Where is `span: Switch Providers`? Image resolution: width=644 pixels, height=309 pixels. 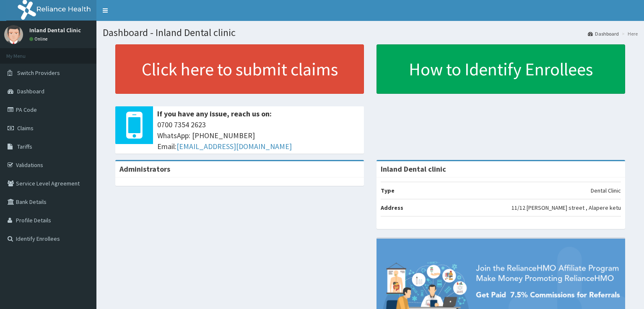
span: Switch Providers is located at coordinates (38, 73).